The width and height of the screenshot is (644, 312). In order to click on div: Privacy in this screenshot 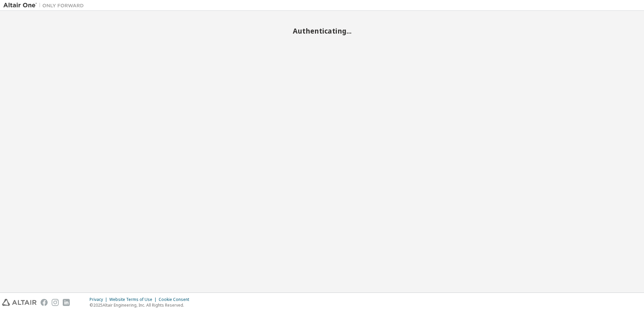, I will do `click(99, 300)`.